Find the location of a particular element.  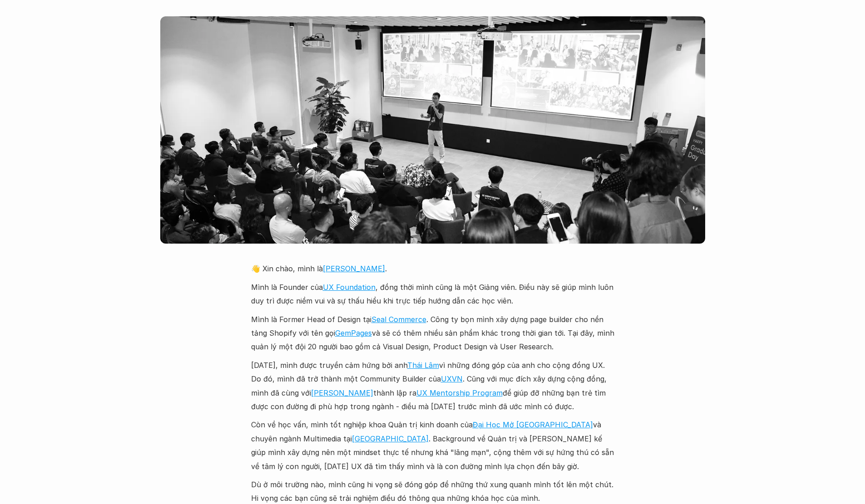

a: UX Mentorship Program is located at coordinates (459, 393).